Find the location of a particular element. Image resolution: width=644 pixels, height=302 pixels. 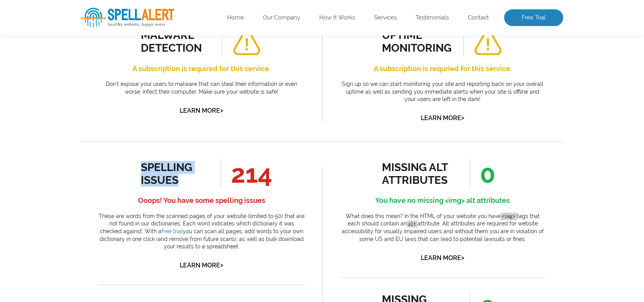

h4: A subscription is required for this service. is located at coordinates (202, 69).